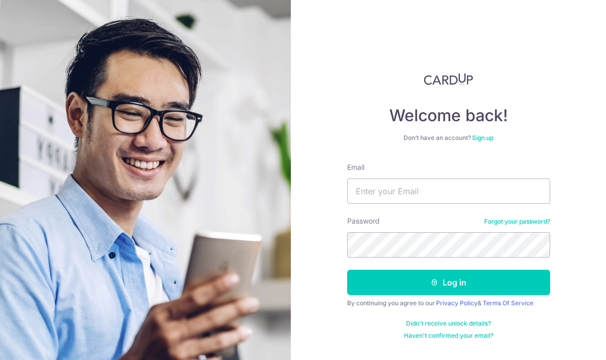 Image resolution: width=606 pixels, height=360 pixels. Describe the element at coordinates (517, 222) in the screenshot. I see `a: Forgot your password?` at that location.